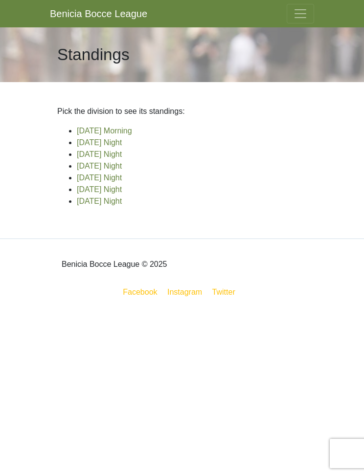  What do you see at coordinates (184, 292) in the screenshot?
I see `a: Instagram` at bounding box center [184, 292].